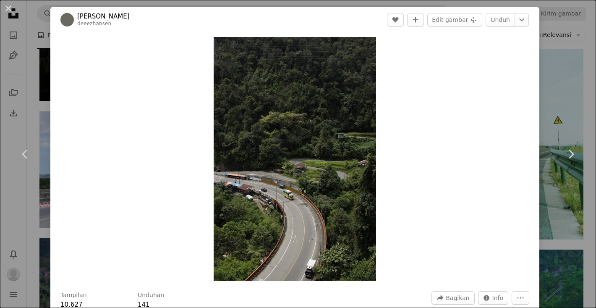  What do you see at coordinates (94, 24) in the screenshot?
I see `a: deeezhansen` at bounding box center [94, 24].